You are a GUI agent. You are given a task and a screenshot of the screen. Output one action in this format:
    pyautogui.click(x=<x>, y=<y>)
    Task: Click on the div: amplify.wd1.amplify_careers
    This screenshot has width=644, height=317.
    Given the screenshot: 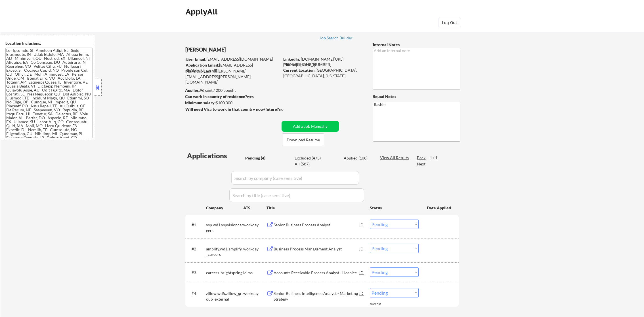 What is the action you would take?
    pyautogui.click(x=224, y=252)
    